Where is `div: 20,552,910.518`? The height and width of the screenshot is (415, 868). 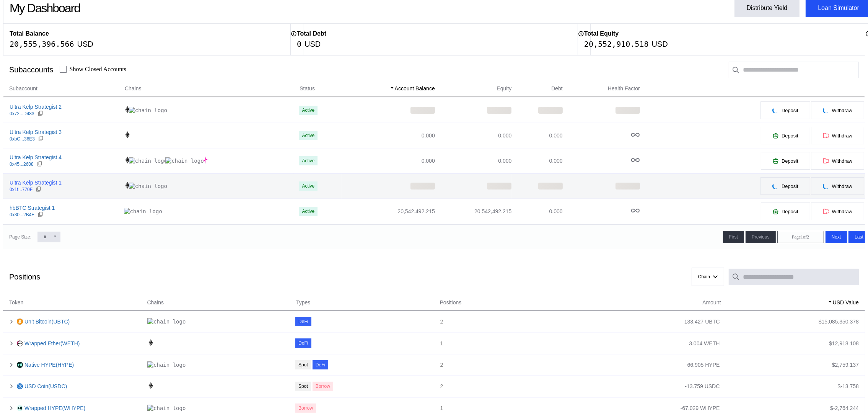
div: 20,552,910.518 is located at coordinates (616, 44).